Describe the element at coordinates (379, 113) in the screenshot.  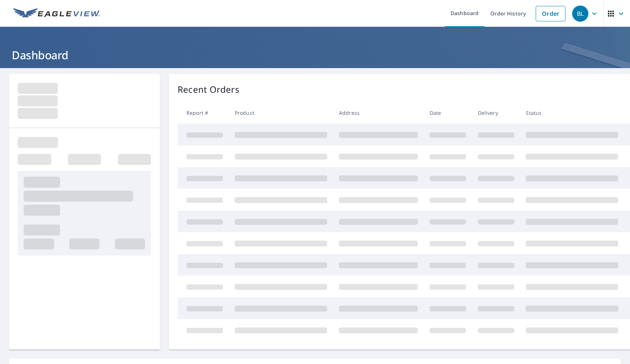
I see `th: Address` at that location.